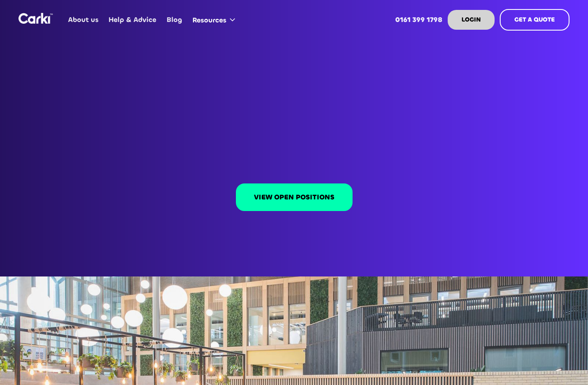 The height and width of the screenshot is (385, 588). Describe the element at coordinates (534, 20) in the screenshot. I see `a: GET A QUOTE` at that location.